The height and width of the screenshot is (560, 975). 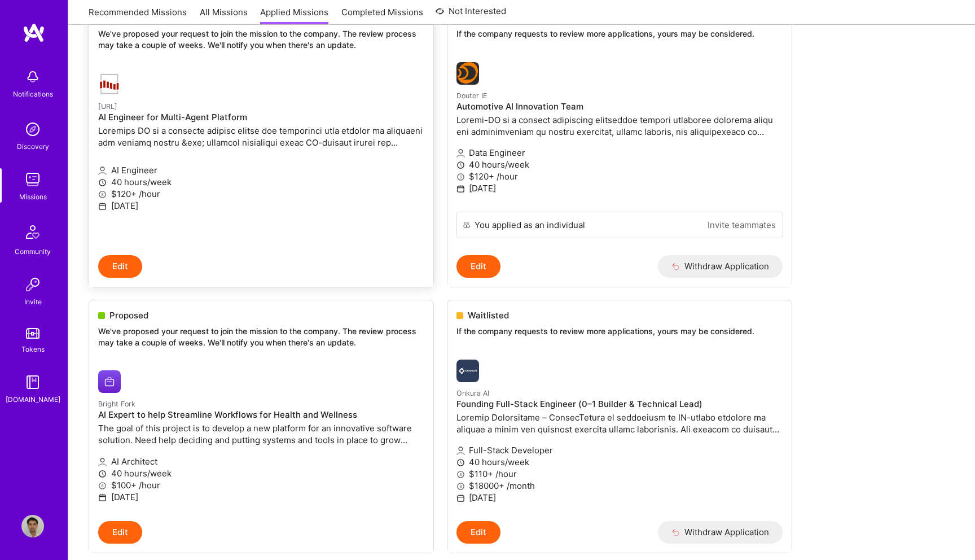 I want to click on p: $18000+ /month, so click(x=620, y=485).